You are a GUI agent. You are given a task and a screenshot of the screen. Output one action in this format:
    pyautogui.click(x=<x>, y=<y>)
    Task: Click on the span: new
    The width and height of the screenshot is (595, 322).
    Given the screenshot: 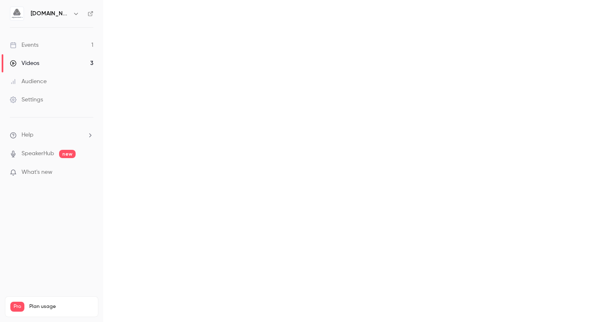 What is the action you would take?
    pyautogui.click(x=67, y=154)
    